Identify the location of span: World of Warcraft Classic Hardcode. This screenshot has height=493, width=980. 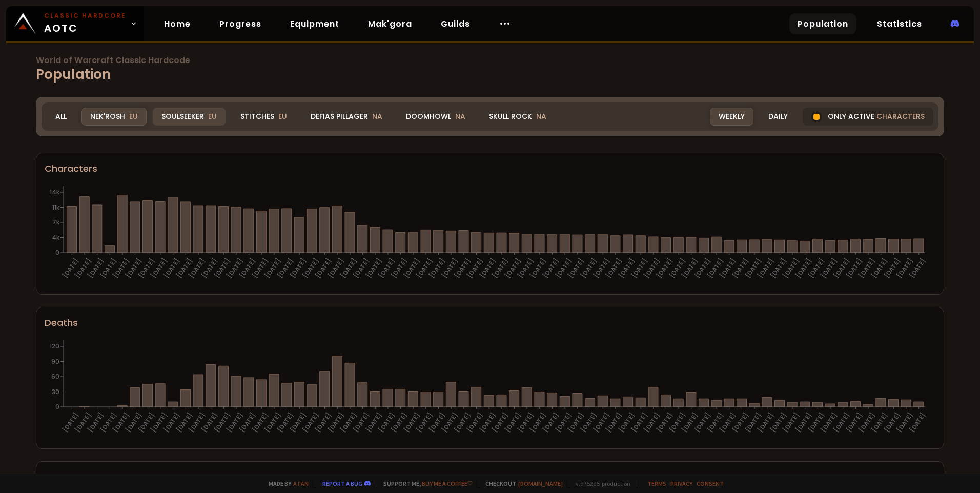
(490, 61).